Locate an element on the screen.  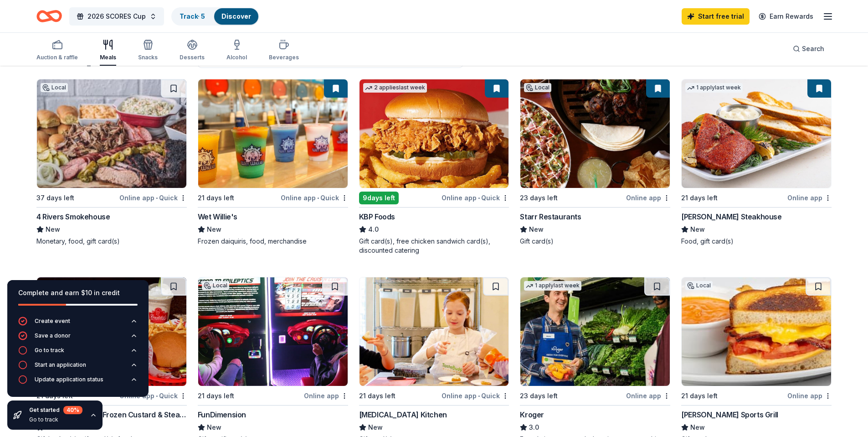
a: Image for Wet Willie's21 days leftOnline app•QuickWet Willie'sNewFrozen daiquiris, food, merchandise is located at coordinates (273, 162).